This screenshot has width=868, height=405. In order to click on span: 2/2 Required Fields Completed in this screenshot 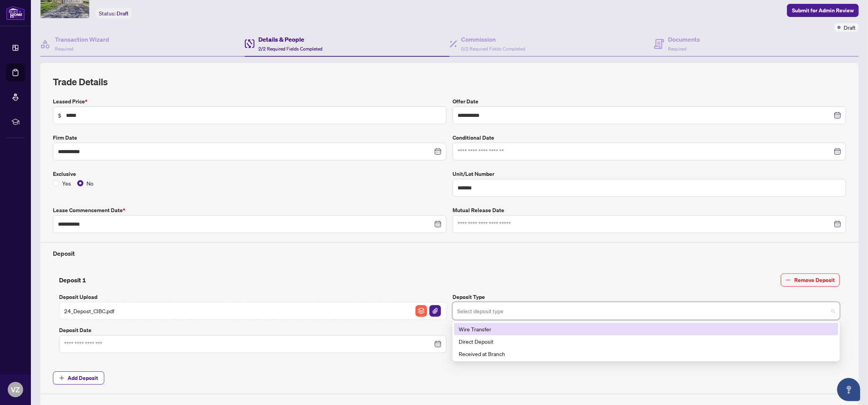, I will do `click(290, 49)`.